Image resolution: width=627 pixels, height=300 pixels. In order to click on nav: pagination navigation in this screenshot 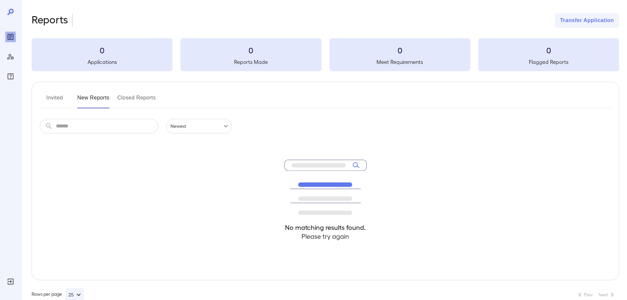, I will do `click(596, 294)`.